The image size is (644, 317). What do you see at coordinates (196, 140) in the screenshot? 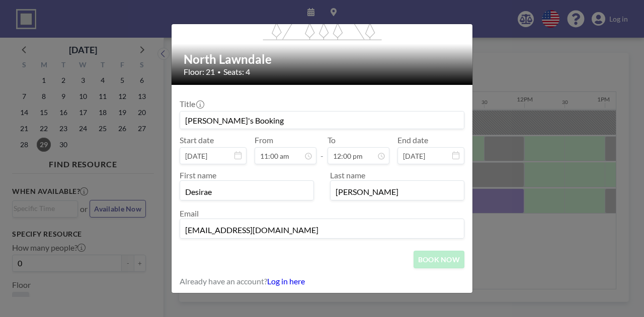
I see `label: Start date` at bounding box center [196, 140].